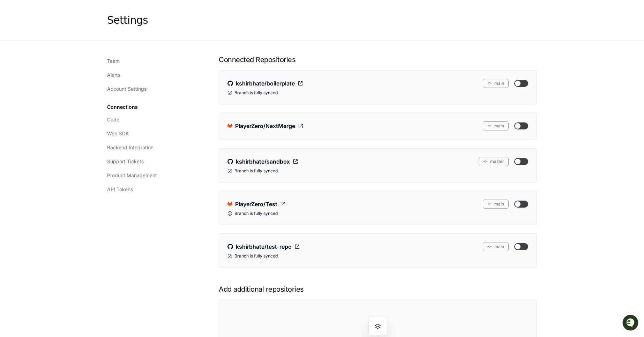 Image resolution: width=644 pixels, height=337 pixels. I want to click on a: Code, so click(153, 120).